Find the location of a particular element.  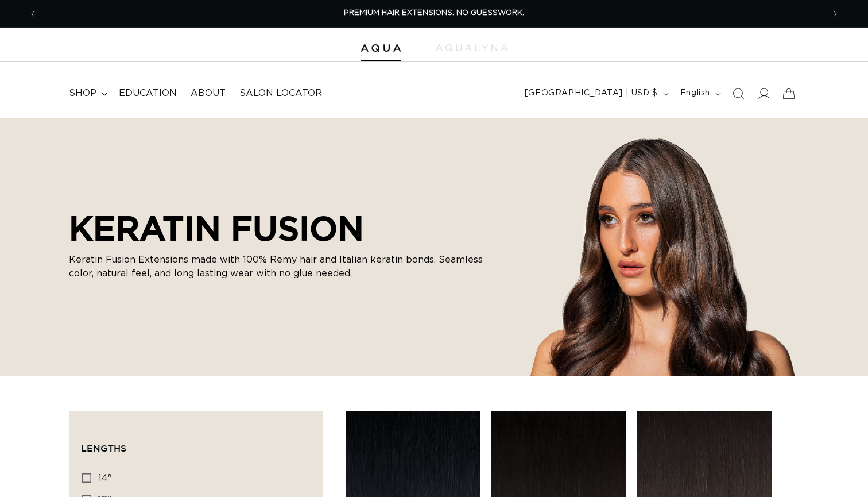

span: Salon Locator is located at coordinates (281, 93).